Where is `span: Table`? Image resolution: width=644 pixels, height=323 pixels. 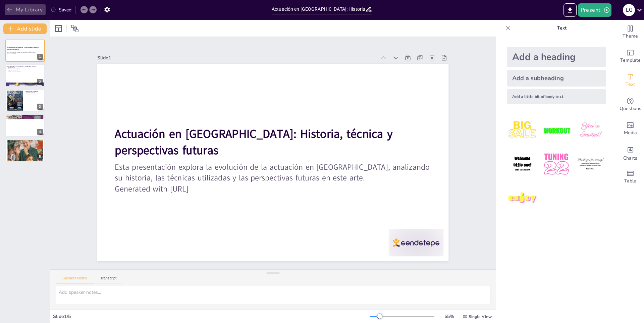 span: Table is located at coordinates (630, 181).